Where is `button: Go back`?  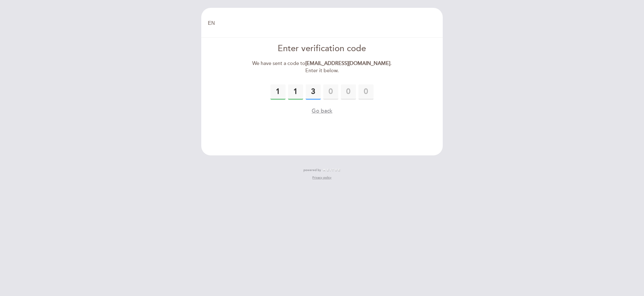
button: Go back is located at coordinates (322, 111).